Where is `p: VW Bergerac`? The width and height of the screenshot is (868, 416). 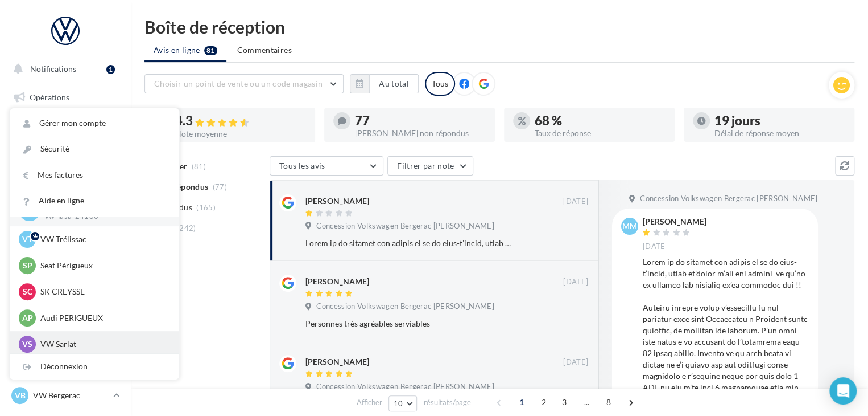 p: VW Bergerac is located at coordinates (70, 395).